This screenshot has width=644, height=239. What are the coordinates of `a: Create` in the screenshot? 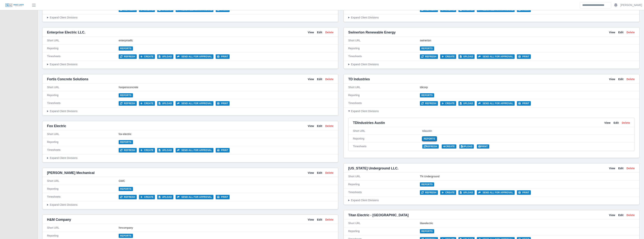 It's located at (449, 147).